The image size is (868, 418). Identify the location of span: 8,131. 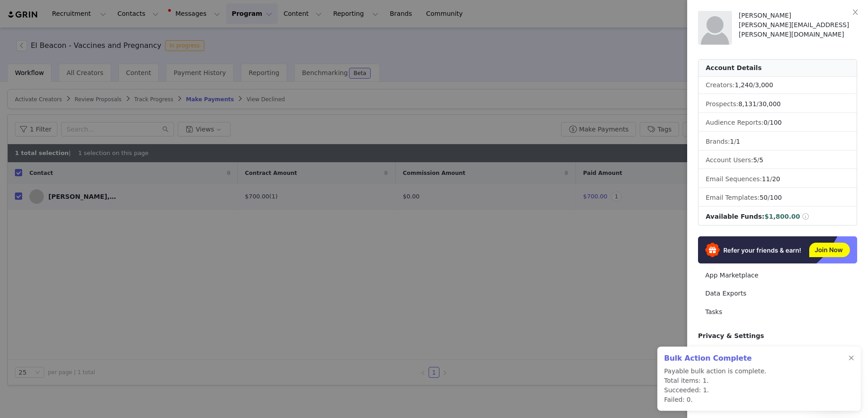
(748, 104).